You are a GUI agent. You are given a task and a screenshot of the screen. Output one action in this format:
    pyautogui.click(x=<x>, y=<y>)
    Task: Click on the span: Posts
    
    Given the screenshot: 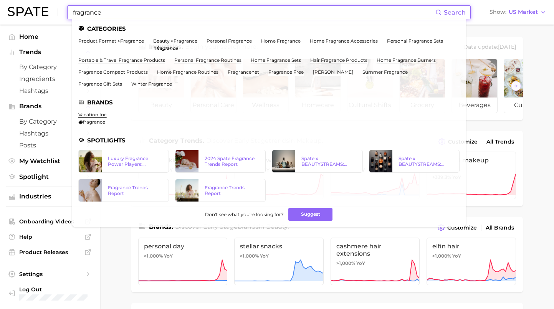 What is the action you would take?
    pyautogui.click(x=50, y=145)
    